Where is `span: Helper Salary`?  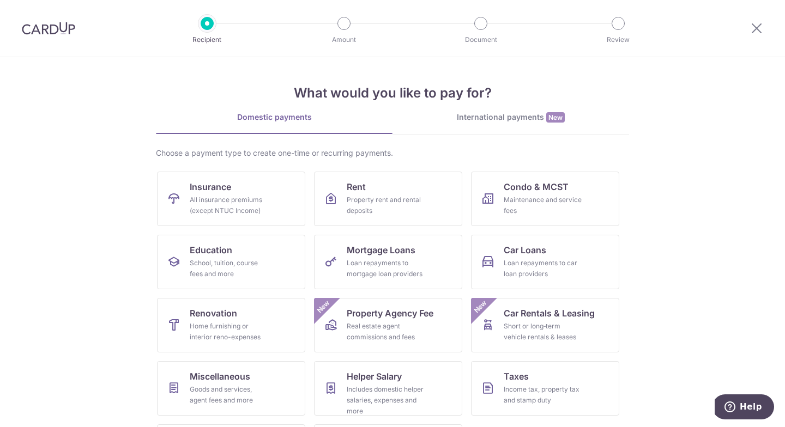
span: Helper Salary is located at coordinates (374, 377).